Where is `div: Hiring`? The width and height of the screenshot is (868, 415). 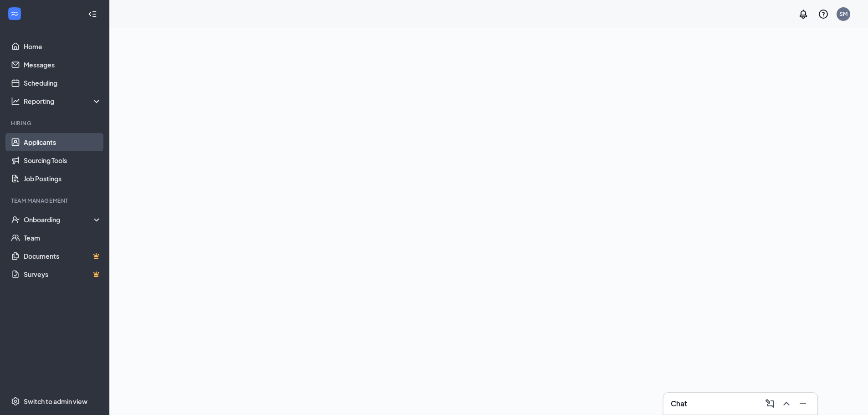 div: Hiring is located at coordinates (55, 123).